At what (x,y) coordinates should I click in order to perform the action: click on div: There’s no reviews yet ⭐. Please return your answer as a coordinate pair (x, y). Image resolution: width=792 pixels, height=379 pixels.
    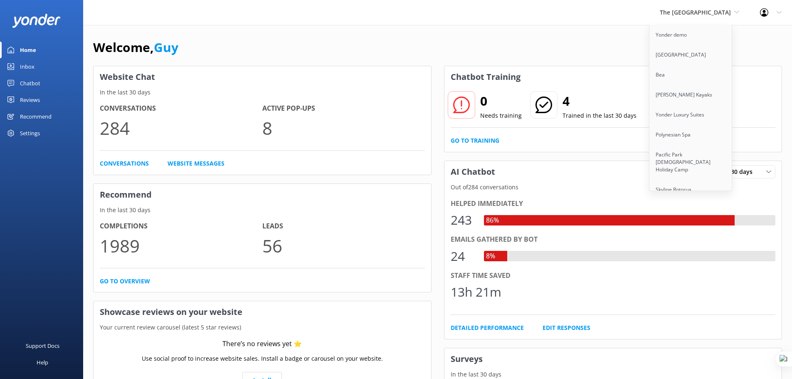
    Looking at the image, I should click on (262, 344).